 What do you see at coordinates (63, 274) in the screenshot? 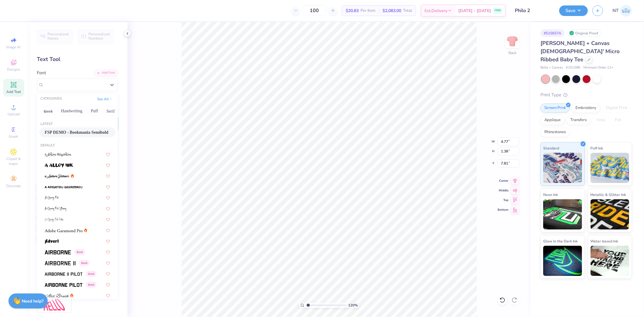
I see `img: Airborne II Pilot` at bounding box center [63, 274].